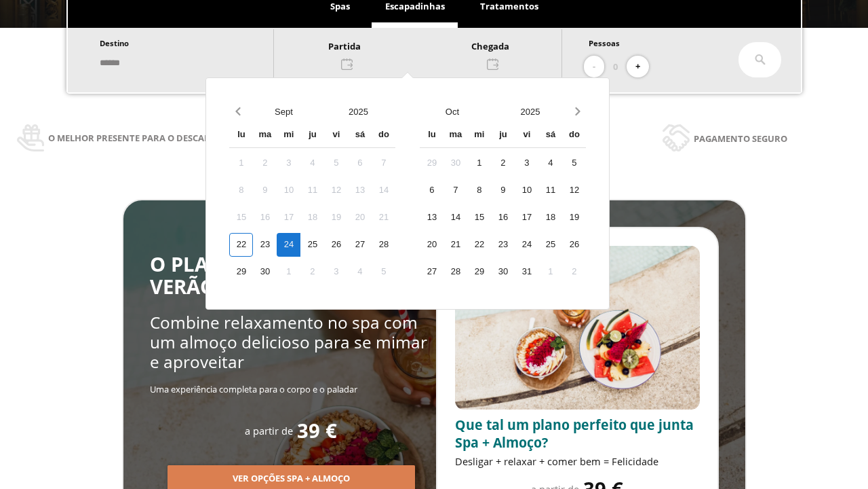 This screenshot has height=489, width=868. What do you see at coordinates (291, 479) in the screenshot?
I see `span: Ver opções Spa + Almoço` at bounding box center [291, 479].